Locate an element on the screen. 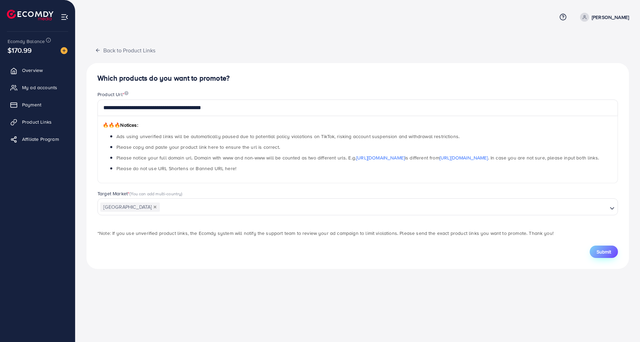 The width and height of the screenshot is (640, 342). h4: Which products do you want to promote? is located at coordinates (358, 78).